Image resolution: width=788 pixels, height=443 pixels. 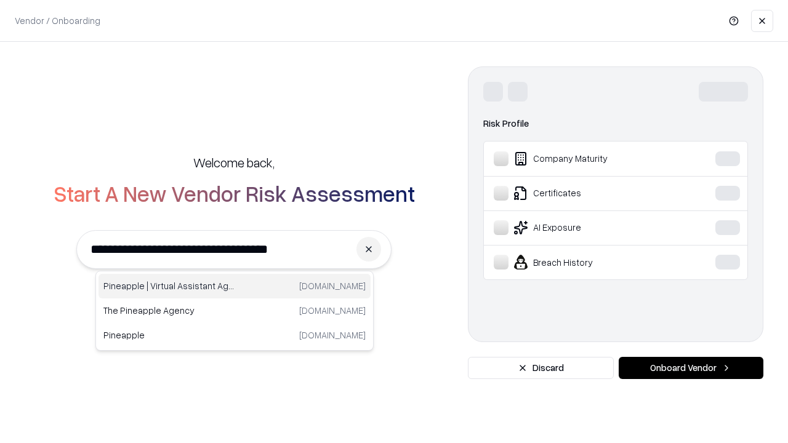 I want to click on div: Certificates, so click(x=585, y=193).